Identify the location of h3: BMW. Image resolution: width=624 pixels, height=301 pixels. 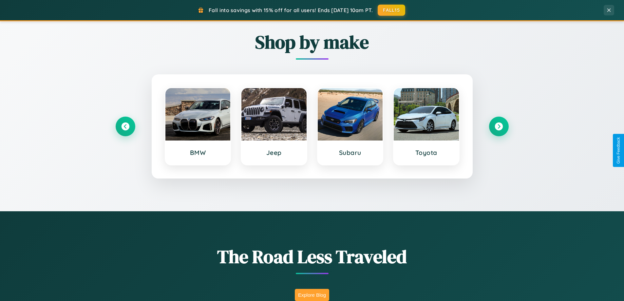
(198, 153).